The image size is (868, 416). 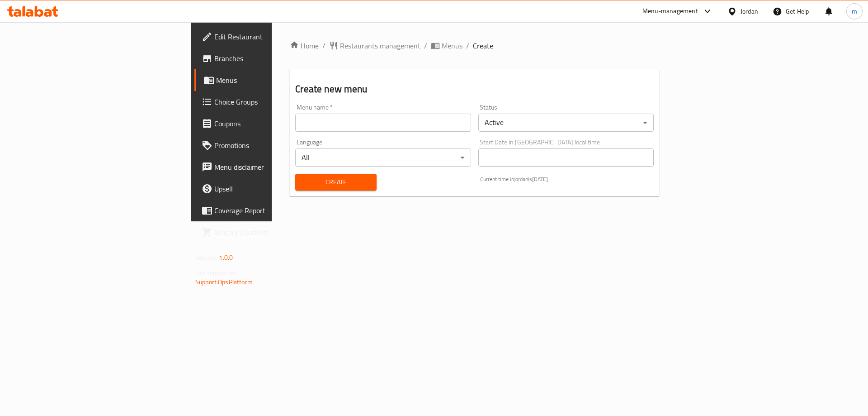 What do you see at coordinates (566, 123) in the screenshot?
I see `div: Active` at bounding box center [566, 123].